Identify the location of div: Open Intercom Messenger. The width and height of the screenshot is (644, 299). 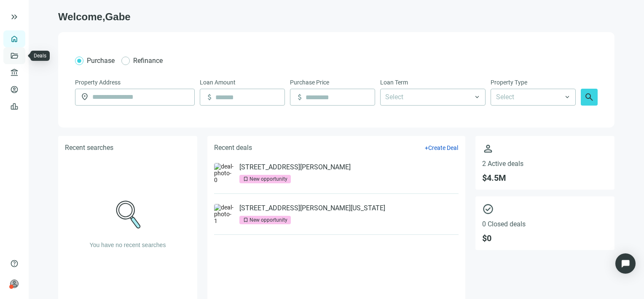
(626, 263).